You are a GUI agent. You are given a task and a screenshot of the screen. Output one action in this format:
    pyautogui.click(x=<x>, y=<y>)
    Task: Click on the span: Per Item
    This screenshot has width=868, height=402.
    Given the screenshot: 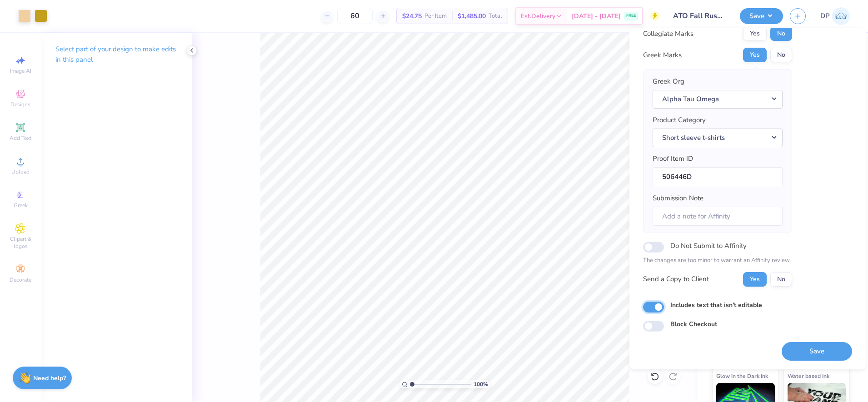 What is the action you would take?
    pyautogui.click(x=436, y=16)
    